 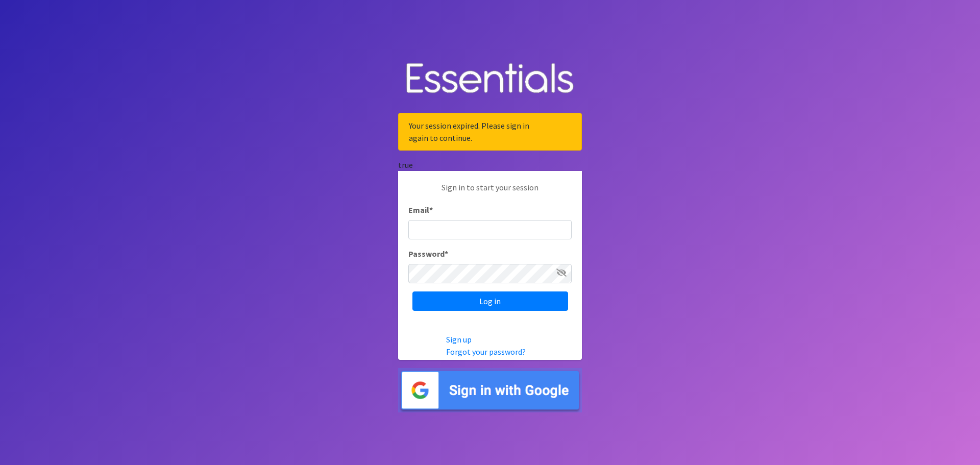 What do you see at coordinates (490, 390) in the screenshot?
I see `img: Sign in with Google` at bounding box center [490, 390].